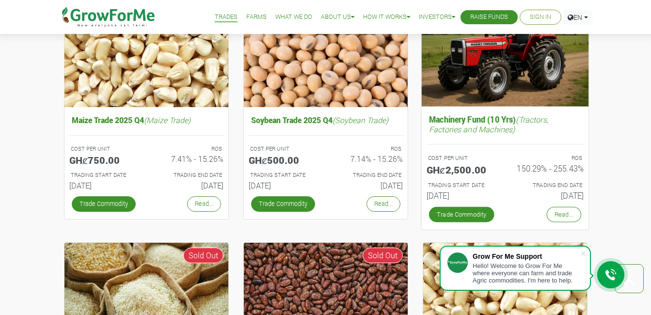  What do you see at coordinates (578, 17) in the screenshot?
I see `a: EN` at bounding box center [578, 17].